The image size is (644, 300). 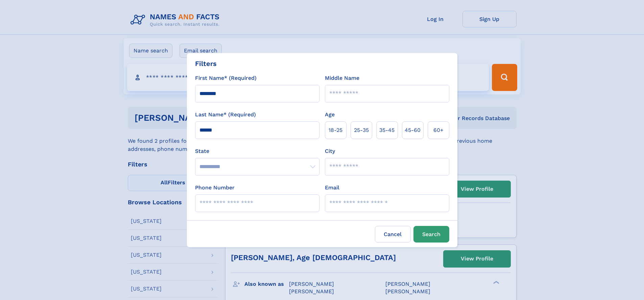 I want to click on label: Phone Number, so click(x=215, y=188).